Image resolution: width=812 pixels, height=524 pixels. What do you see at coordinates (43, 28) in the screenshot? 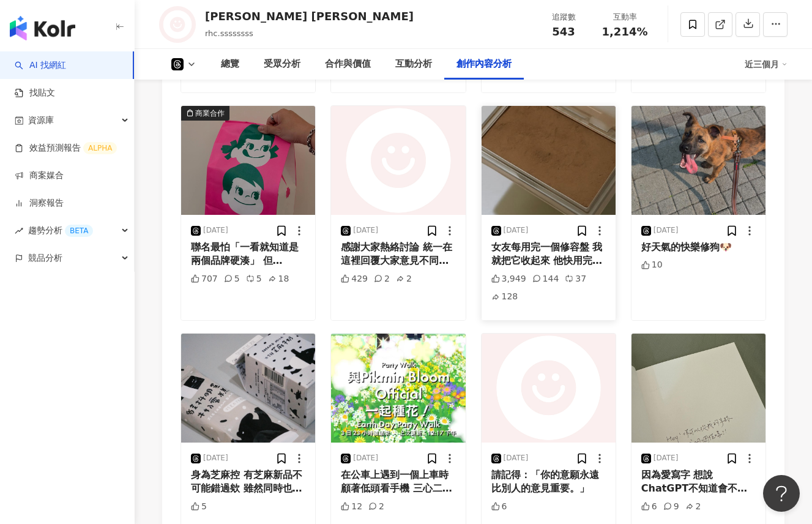
I see `img: logo` at bounding box center [43, 28].